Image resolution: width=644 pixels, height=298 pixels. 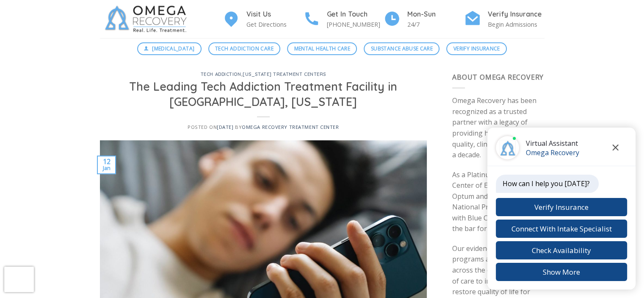 I want to click on span: by, so click(x=287, y=127).